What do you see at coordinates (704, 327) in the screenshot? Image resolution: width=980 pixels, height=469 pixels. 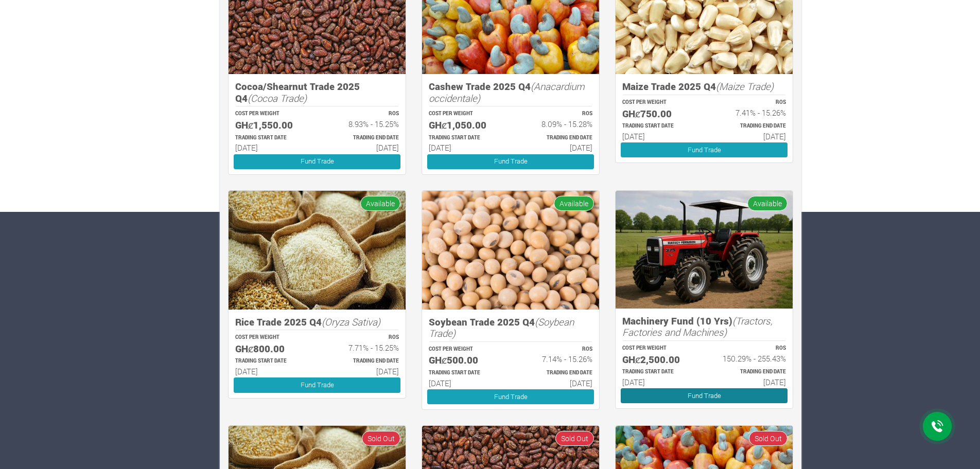 I see `h5: Machinery Fund (10 Yrs)` at bounding box center [704, 327].